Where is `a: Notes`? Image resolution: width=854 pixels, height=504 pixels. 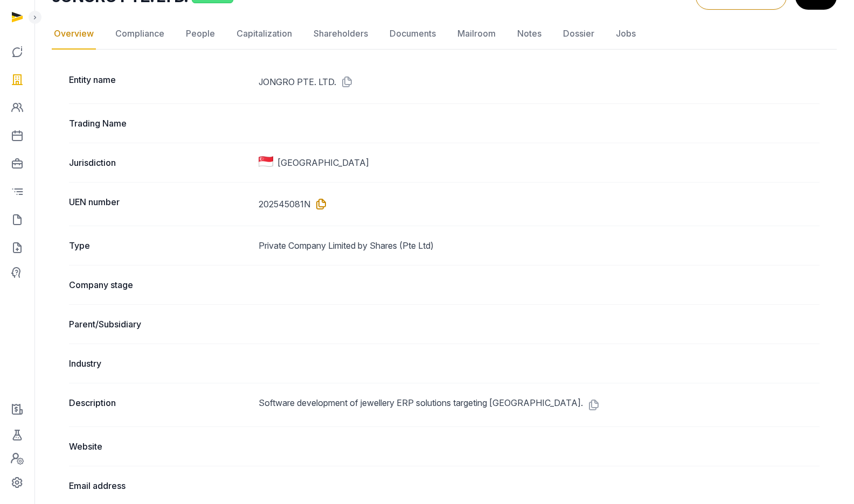
a: Notes is located at coordinates (529, 34).